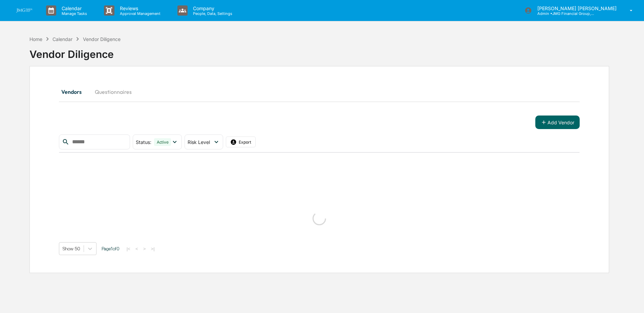 The image size is (644, 313). What do you see at coordinates (139, 8) in the screenshot?
I see `p: Reviews` at bounding box center [139, 8].